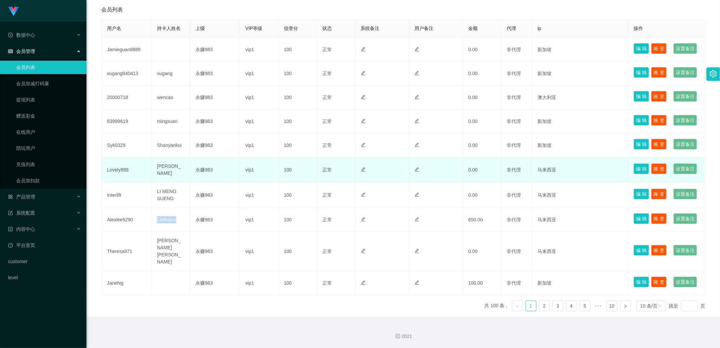 The width and height of the screenshot is (720, 348). I want to click on a: 2, so click(544, 306).